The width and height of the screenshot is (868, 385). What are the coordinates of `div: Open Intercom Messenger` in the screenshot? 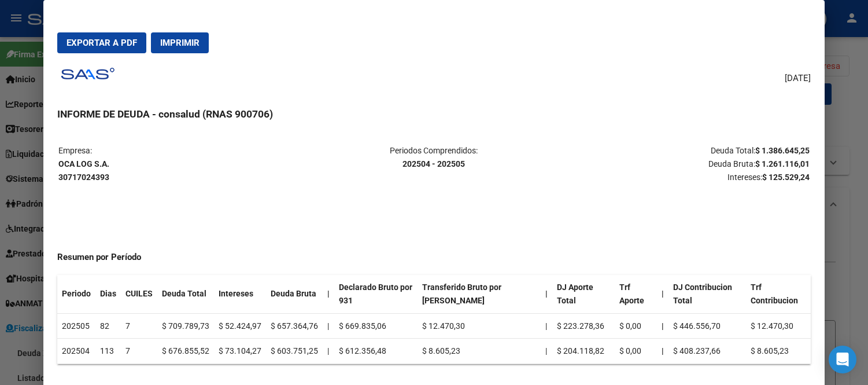 It's located at (843, 359).